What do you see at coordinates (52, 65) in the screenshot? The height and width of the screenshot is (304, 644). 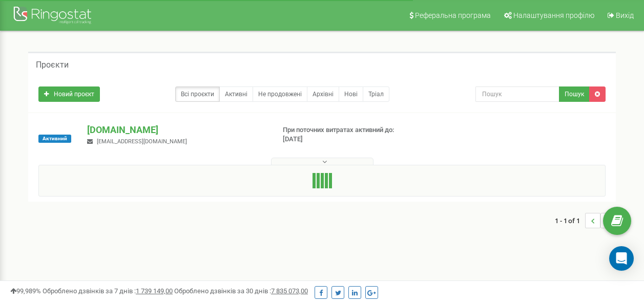 I see `h5: Проєкти` at bounding box center [52, 65].